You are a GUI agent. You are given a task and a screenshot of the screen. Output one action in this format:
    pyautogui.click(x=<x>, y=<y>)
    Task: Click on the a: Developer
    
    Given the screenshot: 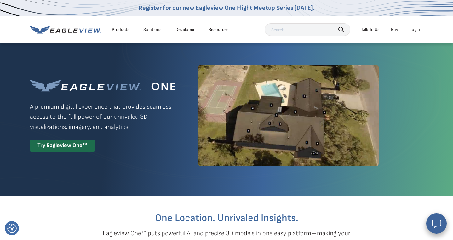 What is the action you would take?
    pyautogui.click(x=185, y=30)
    